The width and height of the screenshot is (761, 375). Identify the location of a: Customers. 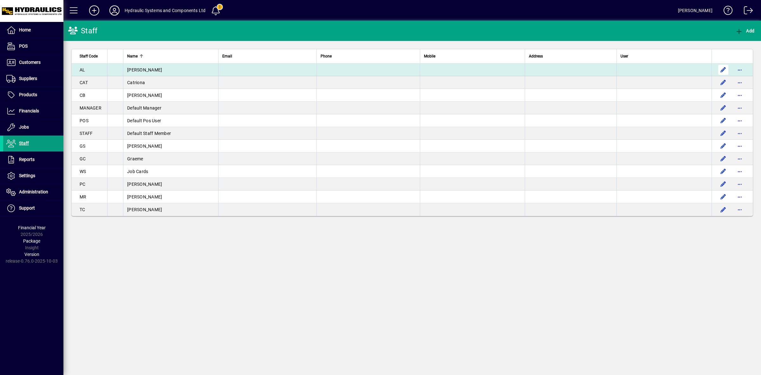
(33, 62).